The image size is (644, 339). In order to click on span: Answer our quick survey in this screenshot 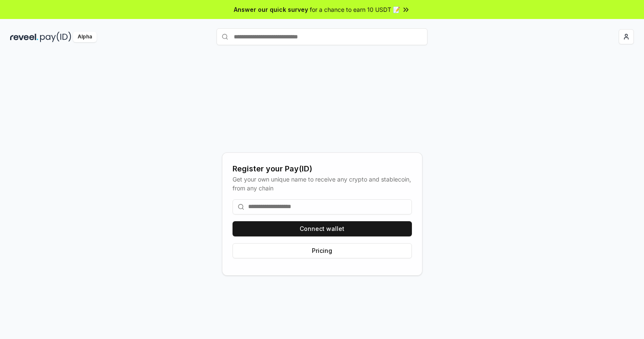, I will do `click(271, 9)`.